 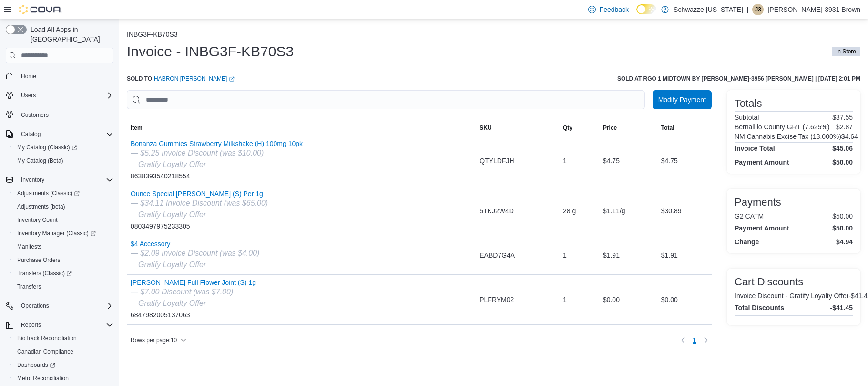 I want to click on button: Purchase Orders, so click(x=64, y=260).